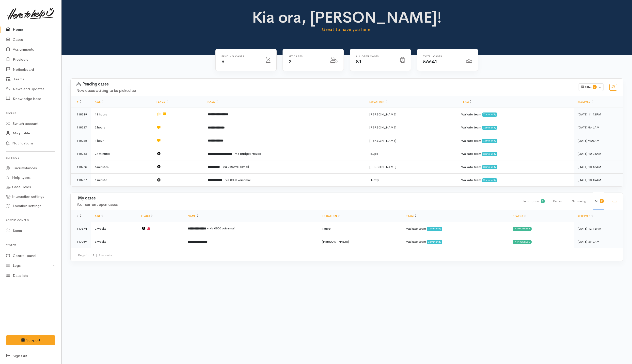 The image size is (632, 364). I want to click on h6: Profile, so click(30, 113).